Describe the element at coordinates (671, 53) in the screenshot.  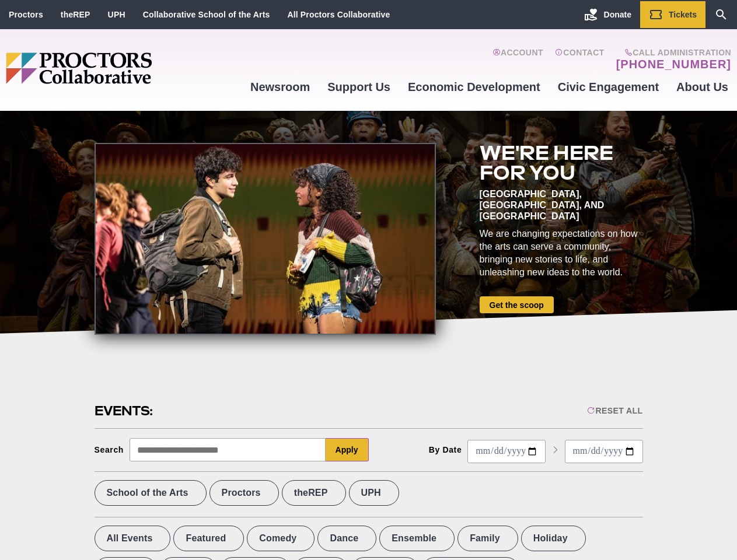
I see `span: Call Administration` at that location.